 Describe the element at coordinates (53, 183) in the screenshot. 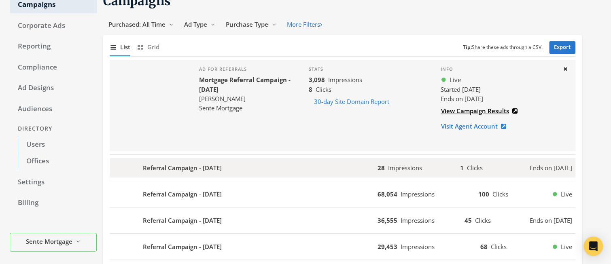

I see `a: Settings` at that location.